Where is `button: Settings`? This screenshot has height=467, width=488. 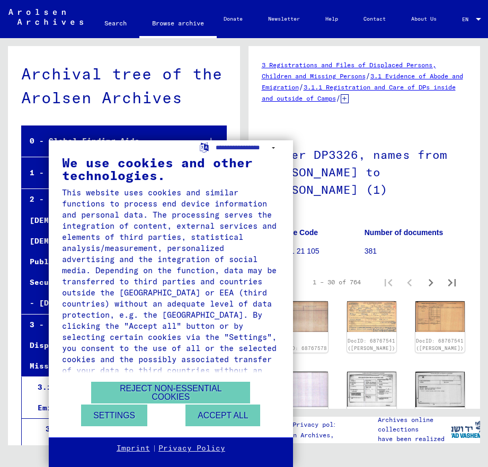 button: Settings is located at coordinates (114, 415).